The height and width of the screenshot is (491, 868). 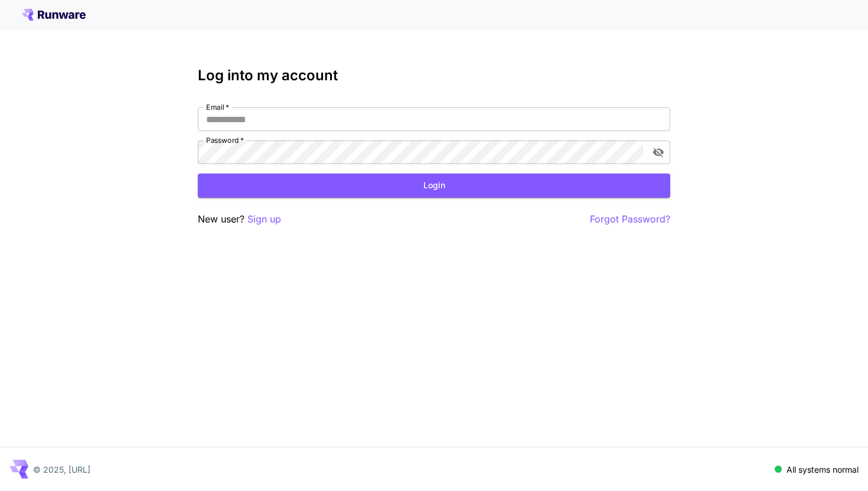 What do you see at coordinates (217, 107) in the screenshot?
I see `label: Email` at bounding box center [217, 107].